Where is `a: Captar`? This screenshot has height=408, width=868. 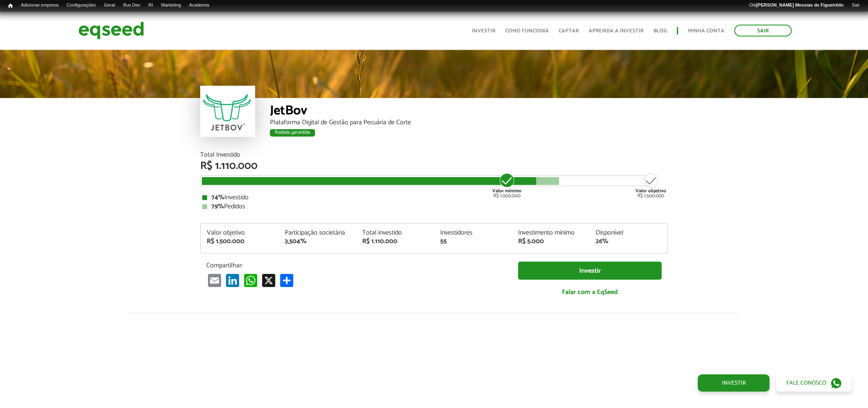
a: Captar is located at coordinates (569, 31).